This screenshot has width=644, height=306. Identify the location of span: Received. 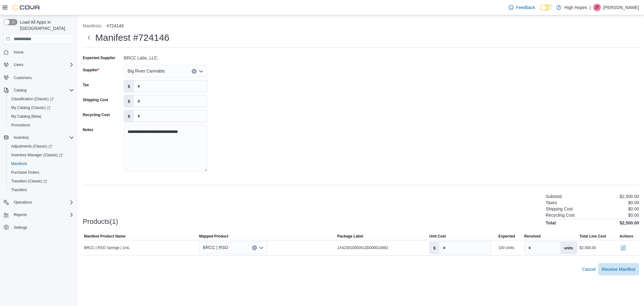
(533, 236).